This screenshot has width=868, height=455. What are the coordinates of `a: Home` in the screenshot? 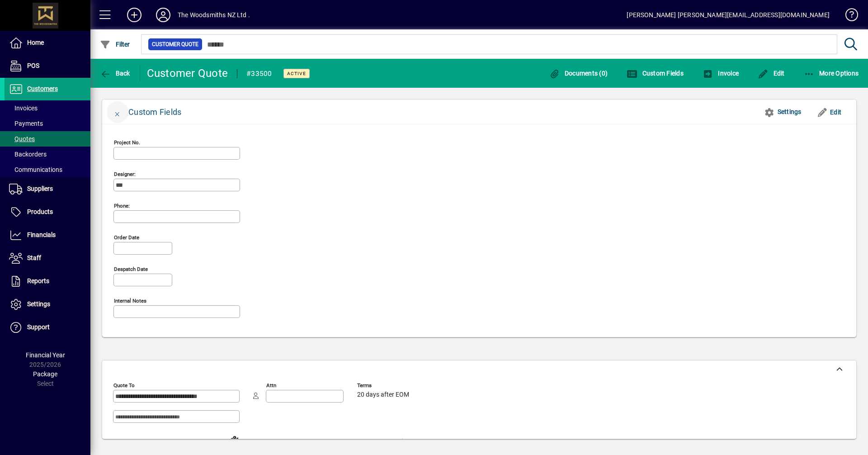 It's located at (48, 43).